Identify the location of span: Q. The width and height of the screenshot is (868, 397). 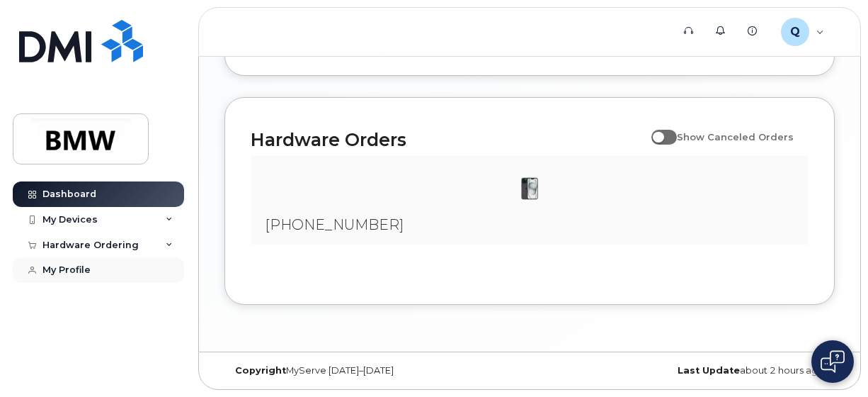
(795, 32).